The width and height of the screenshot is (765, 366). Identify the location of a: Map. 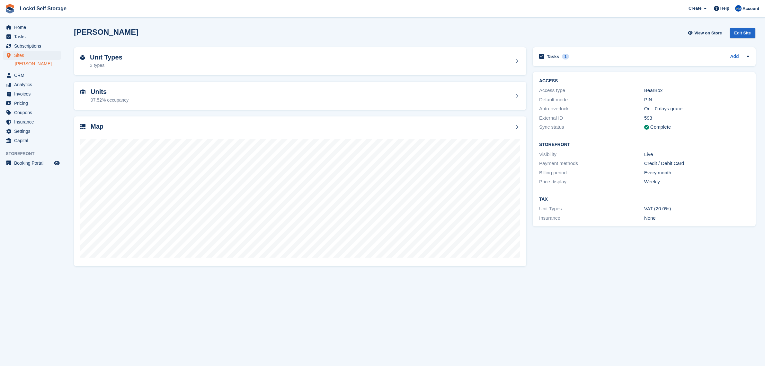
(300, 191).